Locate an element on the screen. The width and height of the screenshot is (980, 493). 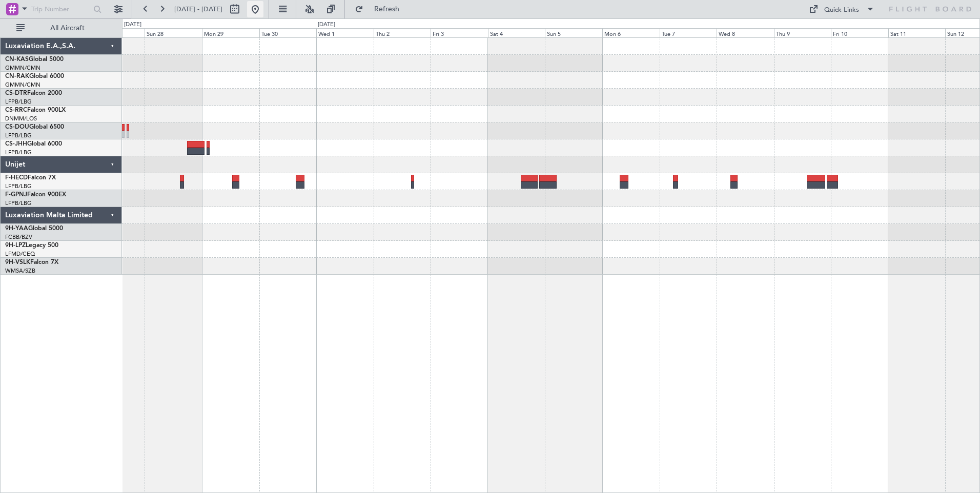
a: F-HECDFalcon 7X is located at coordinates (30, 178).